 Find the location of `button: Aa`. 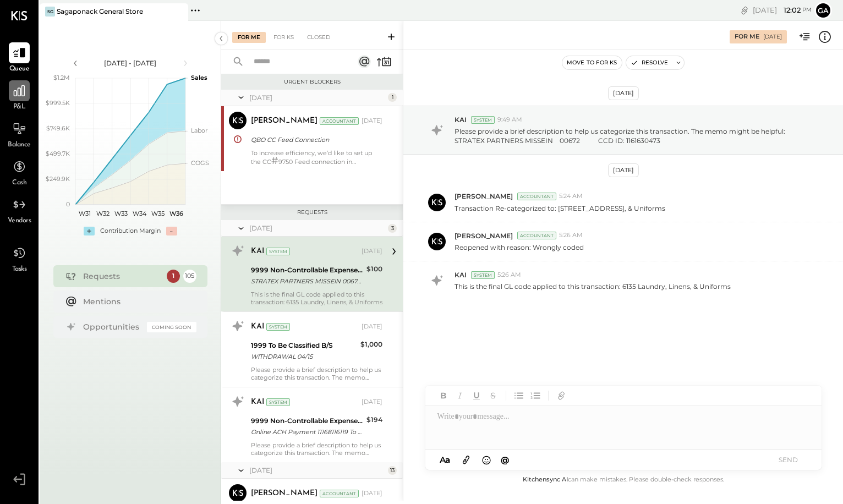

button: Aa is located at coordinates (445, 460).